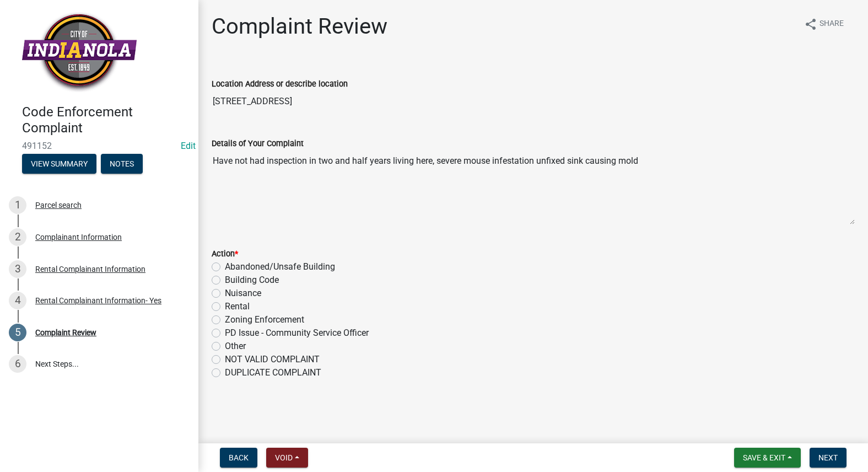 The width and height of the screenshot is (868, 472). What do you see at coordinates (824, 24) in the screenshot?
I see `button: shareShare` at bounding box center [824, 24].